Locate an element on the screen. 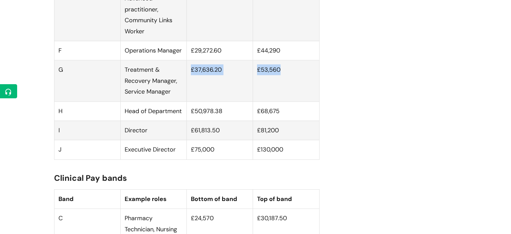  th: Bottom of band is located at coordinates (220, 198).